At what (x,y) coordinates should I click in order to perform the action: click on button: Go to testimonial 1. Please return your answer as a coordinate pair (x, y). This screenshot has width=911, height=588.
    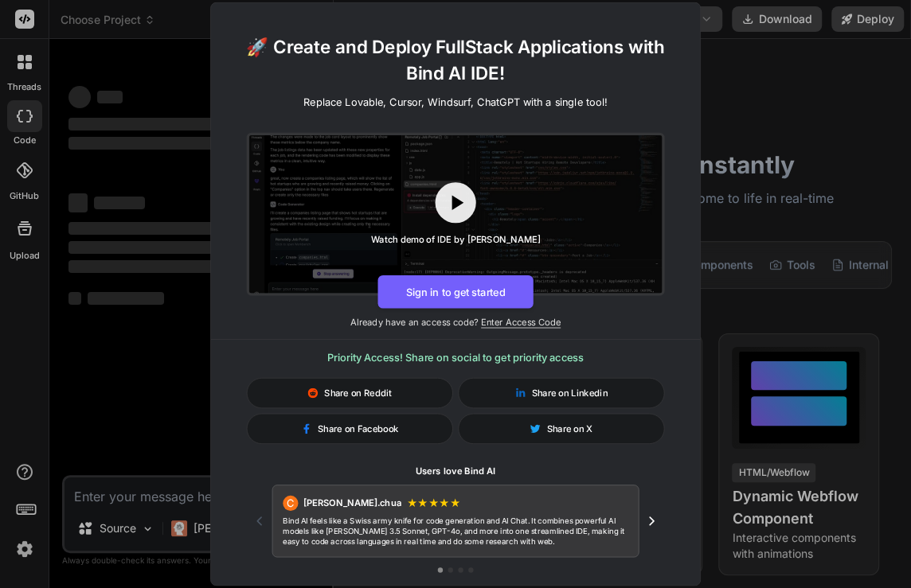
    Looking at the image, I should click on (440, 570).